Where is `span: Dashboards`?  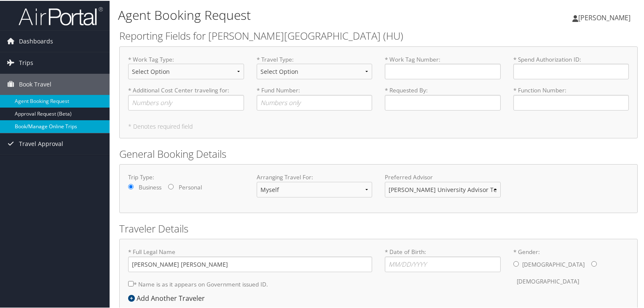 span: Dashboards is located at coordinates (36, 41).